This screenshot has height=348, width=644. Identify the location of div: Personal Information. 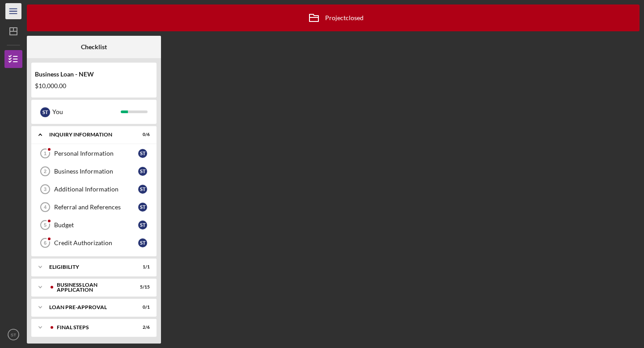
(96, 153).